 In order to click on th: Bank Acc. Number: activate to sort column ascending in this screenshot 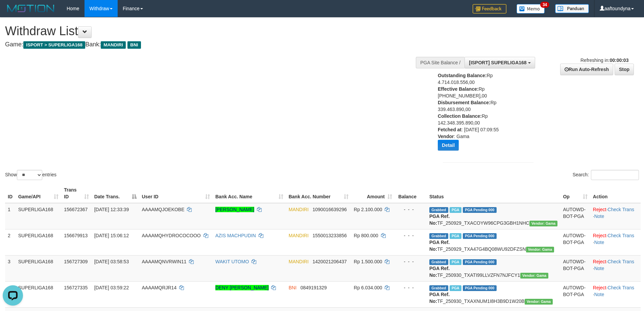, I will do `click(318, 193)`.